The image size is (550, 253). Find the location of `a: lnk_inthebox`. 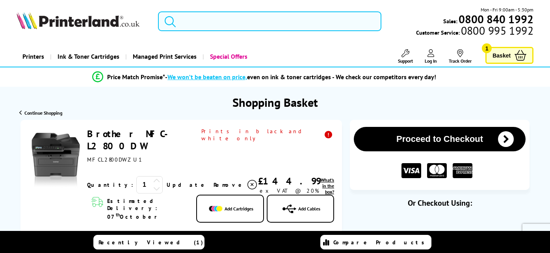

a: lnk_inthebox is located at coordinates (328, 186).